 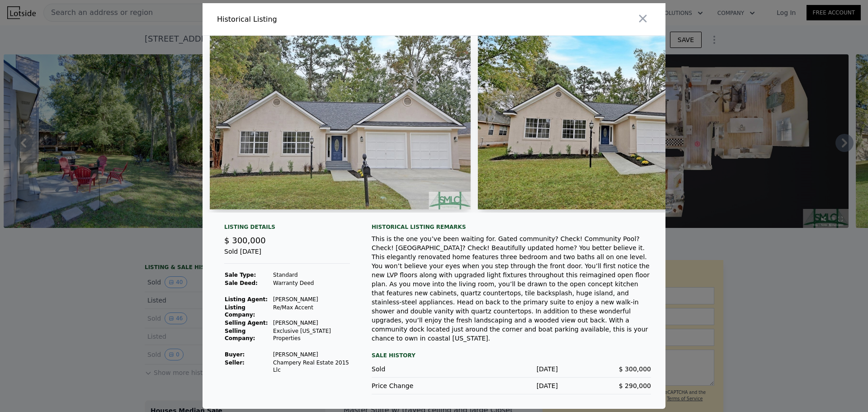 What do you see at coordinates (311, 367) in the screenshot?
I see `td: Champery Real Estate 2015 Llc` at bounding box center [311, 367].